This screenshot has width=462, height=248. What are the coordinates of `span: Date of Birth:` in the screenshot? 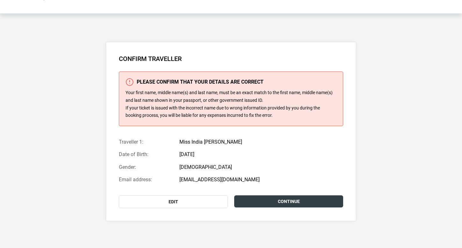 It's located at (146, 154).